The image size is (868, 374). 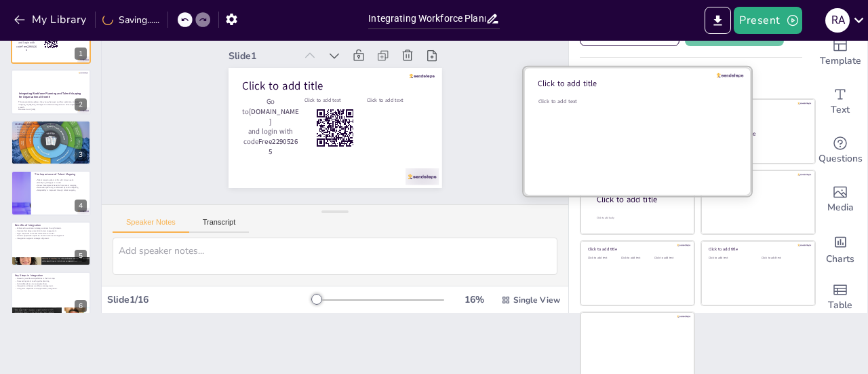 What do you see at coordinates (841, 249) in the screenshot?
I see `div: Add charts and graphs` at bounding box center [841, 249].